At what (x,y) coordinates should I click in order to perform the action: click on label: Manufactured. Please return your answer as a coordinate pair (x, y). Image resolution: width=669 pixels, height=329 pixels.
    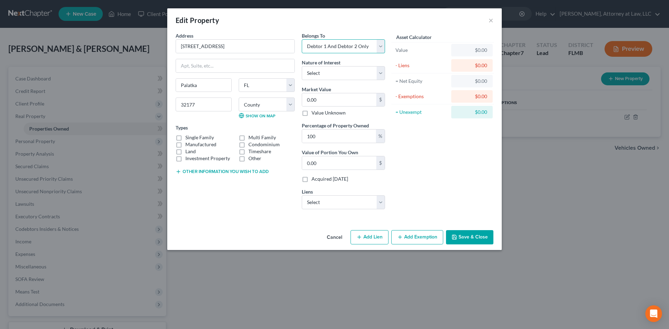
    Looking at the image, I should click on (201, 145).